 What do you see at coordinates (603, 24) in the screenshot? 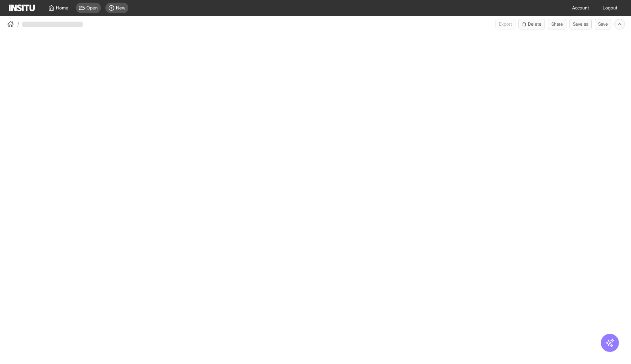
I see `button: Save` at bounding box center [603, 24].